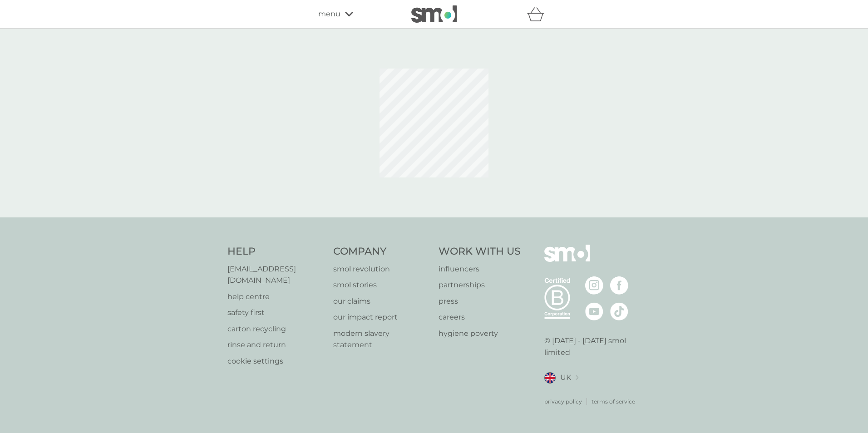 Image resolution: width=868 pixels, height=433 pixels. Describe the element at coordinates (563, 401) in the screenshot. I see `a: privacy policy` at that location.